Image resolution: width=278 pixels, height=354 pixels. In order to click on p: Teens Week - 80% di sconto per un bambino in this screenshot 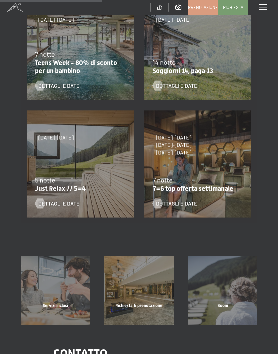, I will do `click(78, 67)`.